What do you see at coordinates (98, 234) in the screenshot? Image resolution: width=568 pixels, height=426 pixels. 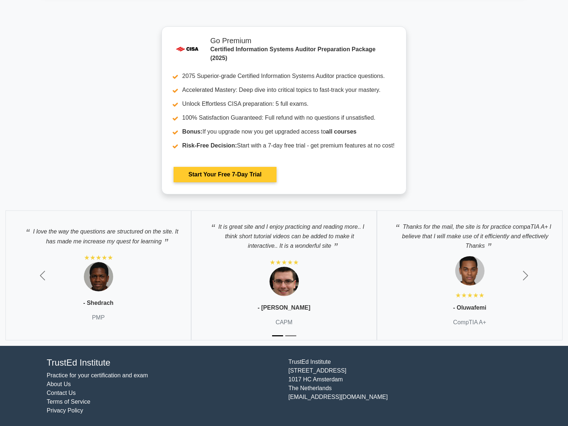 I see `p: I love the way the questions are structured on the site. It has made me increase my quest for lea...` at bounding box center [98, 234].